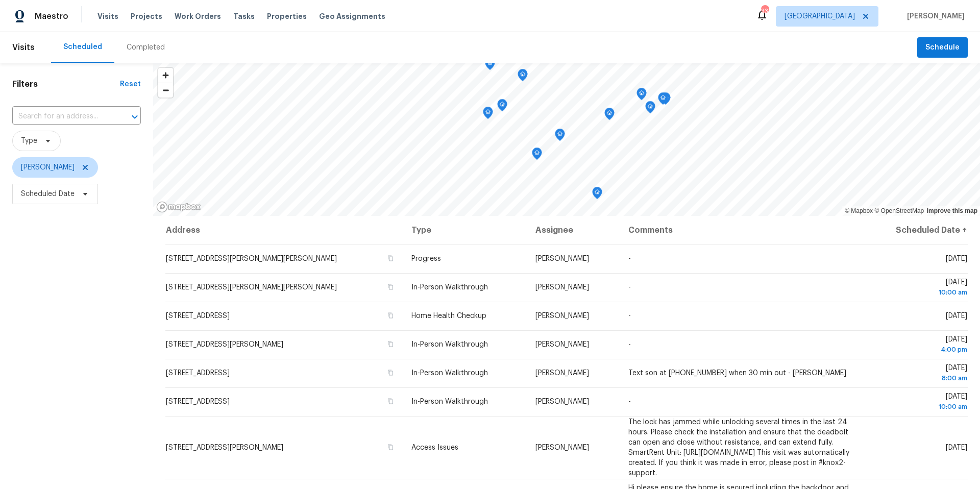  What do you see at coordinates (62, 116) in the screenshot?
I see `input: Search for an address...` at bounding box center [62, 116].